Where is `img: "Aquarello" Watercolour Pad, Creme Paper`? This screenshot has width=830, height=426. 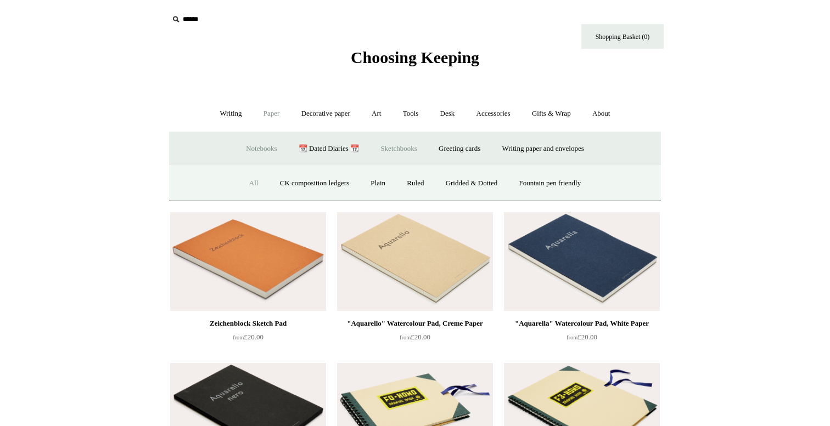 img: "Aquarello" Watercolour Pad, Creme Paper is located at coordinates (415, 262).